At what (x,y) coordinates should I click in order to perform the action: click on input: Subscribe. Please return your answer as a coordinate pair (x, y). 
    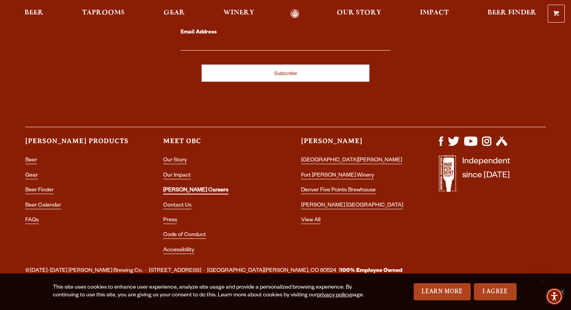
    Looking at the image, I should click on (286, 73).